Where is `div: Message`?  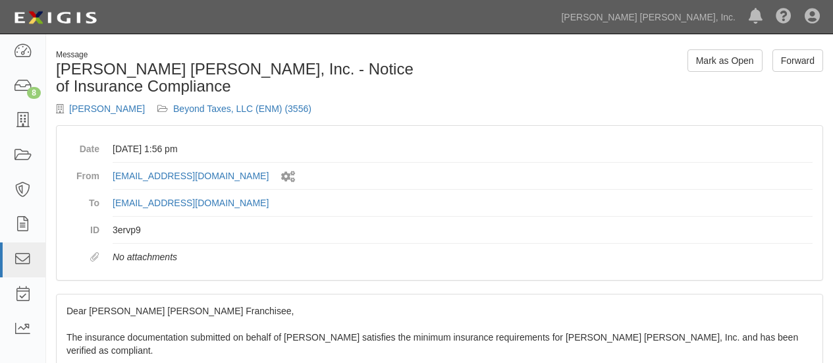
div: Message is located at coordinates (243, 55).